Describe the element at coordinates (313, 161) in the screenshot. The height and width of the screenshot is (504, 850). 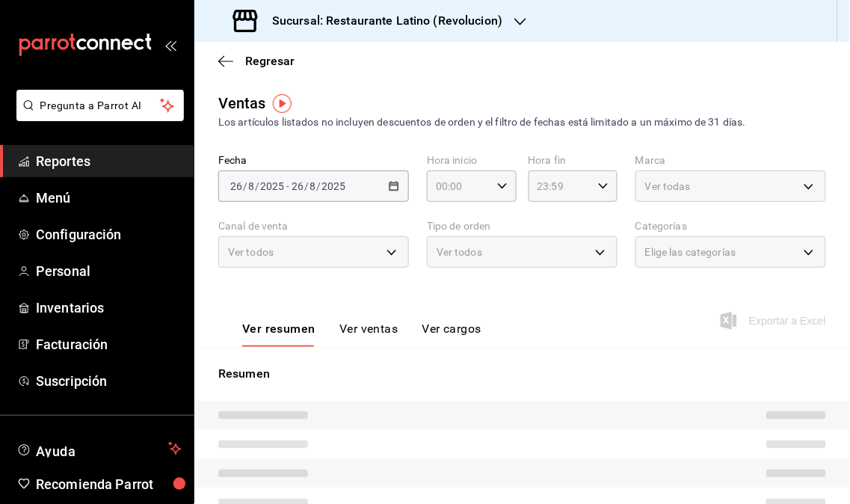
I see `label: Fecha` at that location.